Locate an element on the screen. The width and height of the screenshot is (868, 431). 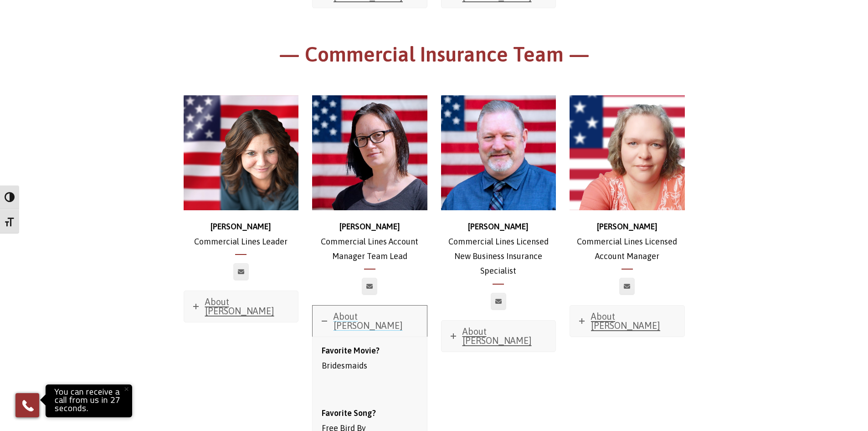
h1: — Commercial Insurance Team — is located at coordinates (434, 57).